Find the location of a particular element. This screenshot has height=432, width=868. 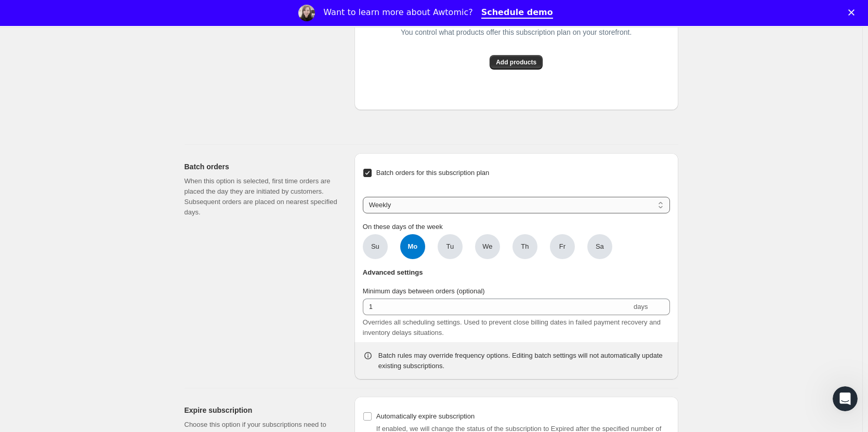

span: Automatically expire subscription is located at coordinates (425, 416).